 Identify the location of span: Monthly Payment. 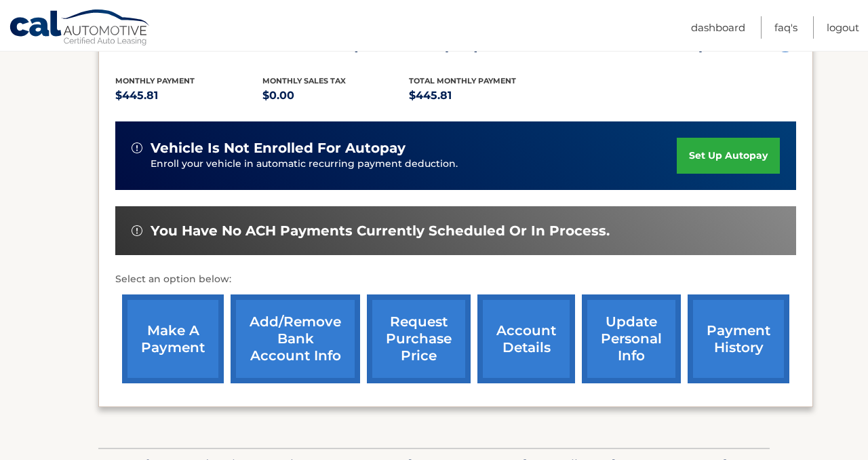
(155, 81).